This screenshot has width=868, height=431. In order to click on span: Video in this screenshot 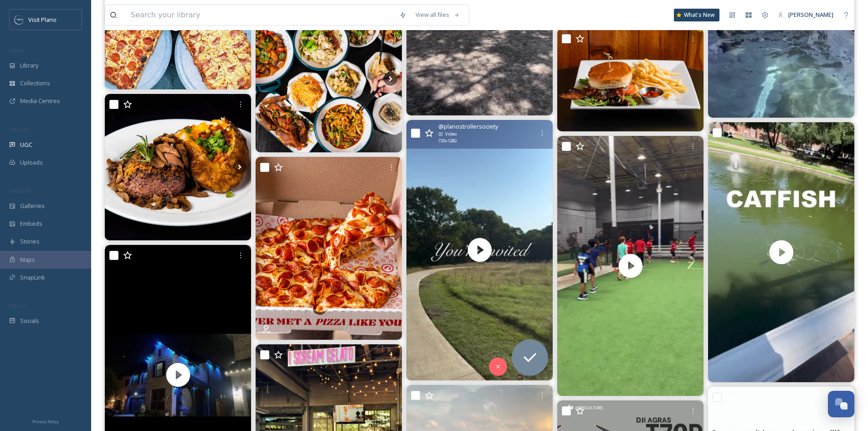, I will do `click(451, 134)`.